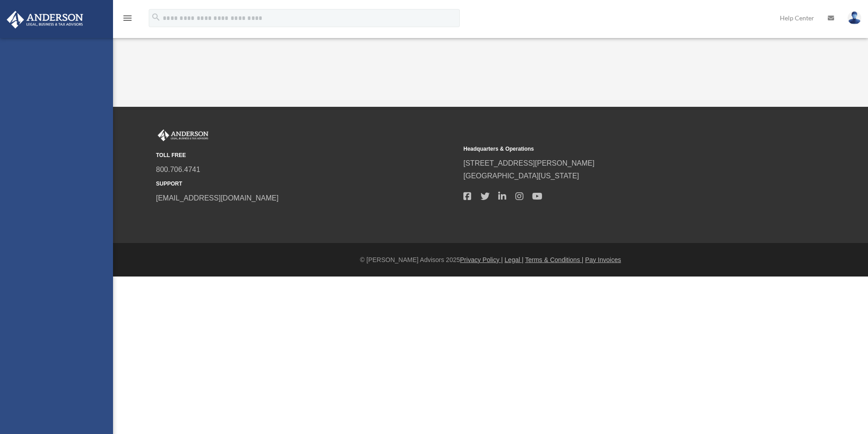 This screenshot has width=868, height=434. Describe the element at coordinates (855, 17) in the screenshot. I see `img: User Pic` at that location.